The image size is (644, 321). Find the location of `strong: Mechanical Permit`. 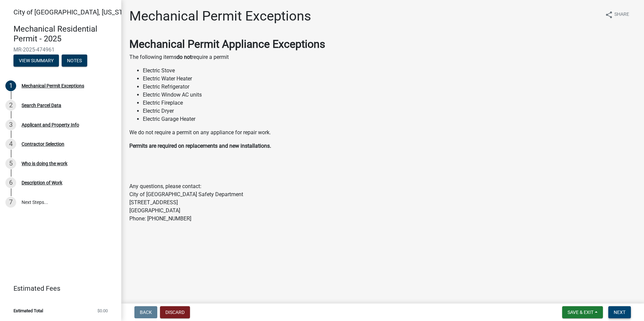

strong: Mechanical Permit is located at coordinates (174, 44).